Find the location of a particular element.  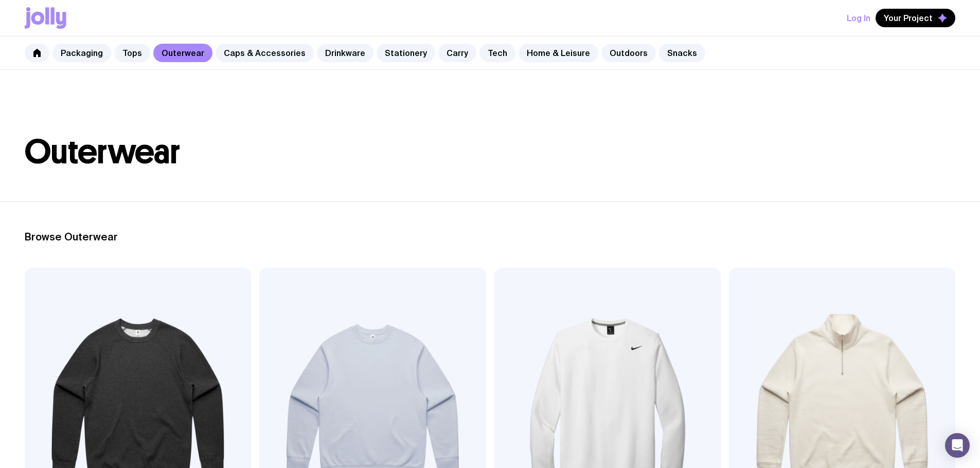

a: Tech is located at coordinates (497, 53).